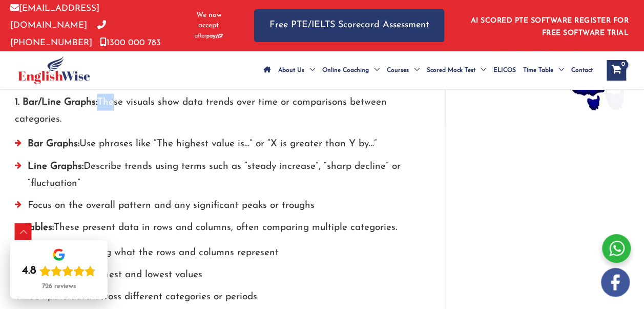  What do you see at coordinates (457, 70) in the screenshot?
I see `a: Scored Mock TestMenu Toggle` at bounding box center [457, 70].